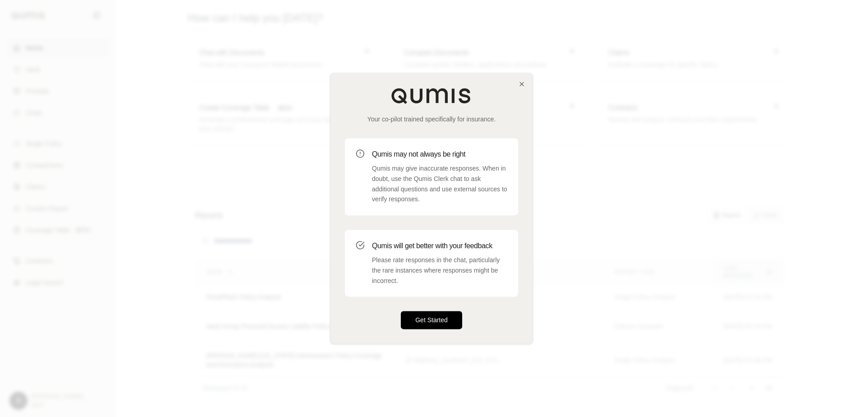  I want to click on p: Qumis may give inaccurate responses. When in doubt, use the Qumis Clerk chat to ask additional qu..., so click(440, 184).